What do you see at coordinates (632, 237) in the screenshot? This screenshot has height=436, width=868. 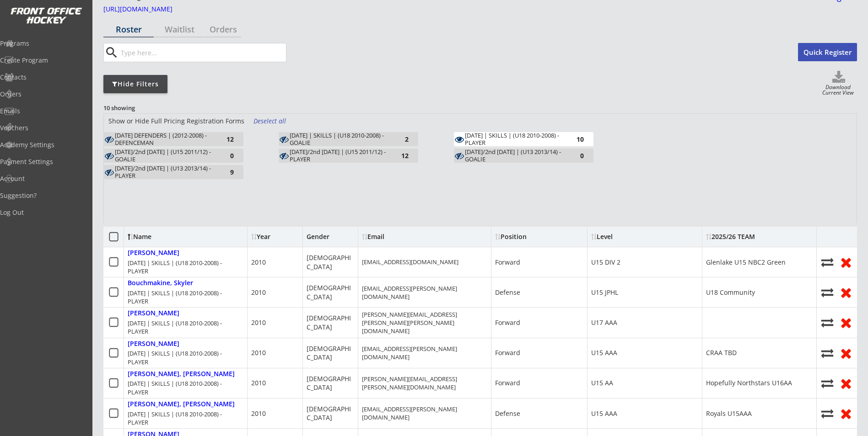 I see `div: Level` at bounding box center [632, 237].